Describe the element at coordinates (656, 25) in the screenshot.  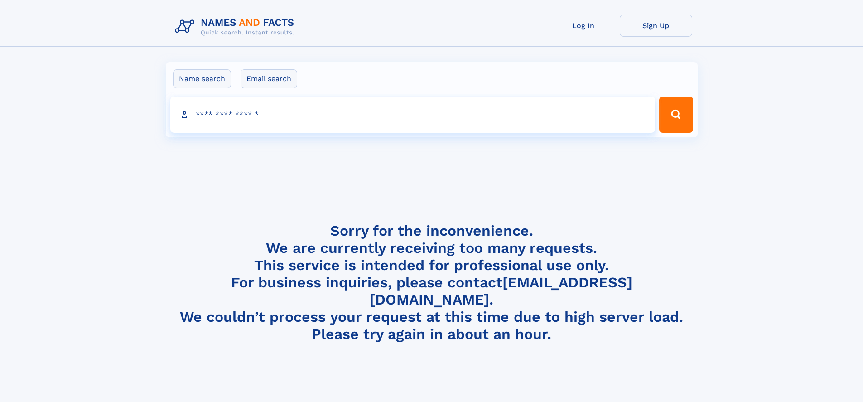
I see `a: Sign Up` at that location.